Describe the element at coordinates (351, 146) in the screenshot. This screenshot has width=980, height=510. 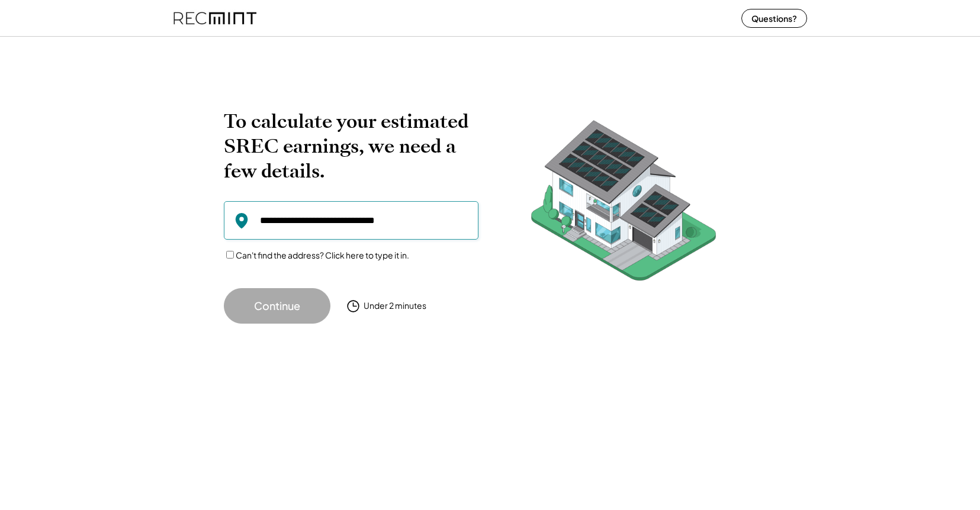
I see `h2: To calculate your estimated SREC earnings, we need a few details.` at that location.